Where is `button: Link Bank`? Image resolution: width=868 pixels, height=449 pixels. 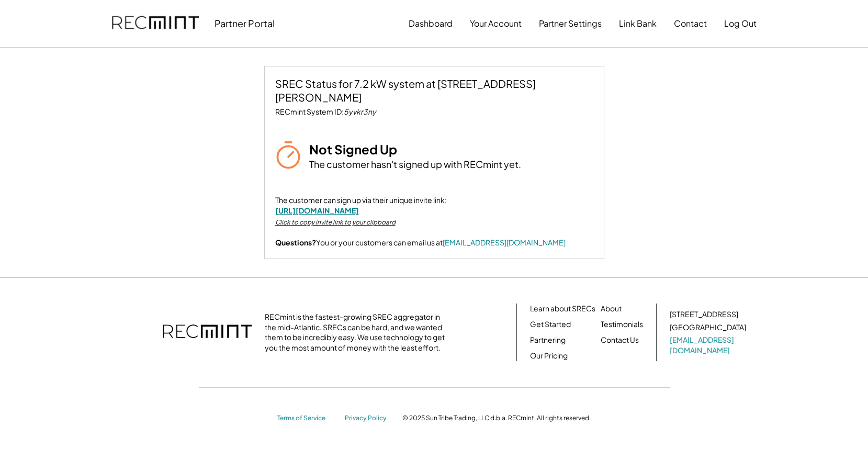
button: Link Bank is located at coordinates (638, 23).